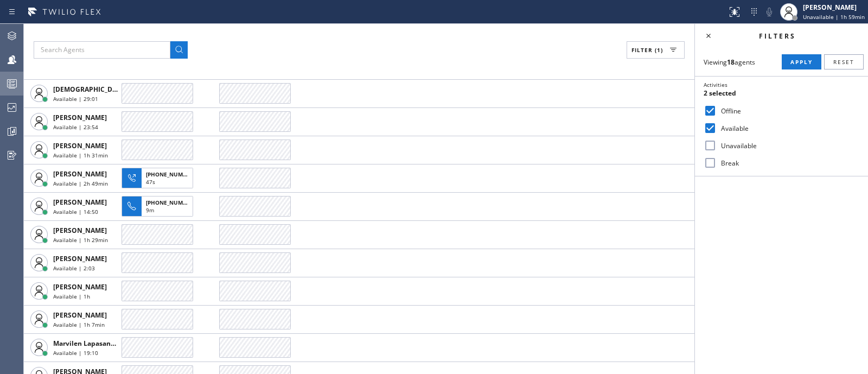 The image size is (868, 374). I want to click on span: Available | 1h 29min, so click(80, 240).